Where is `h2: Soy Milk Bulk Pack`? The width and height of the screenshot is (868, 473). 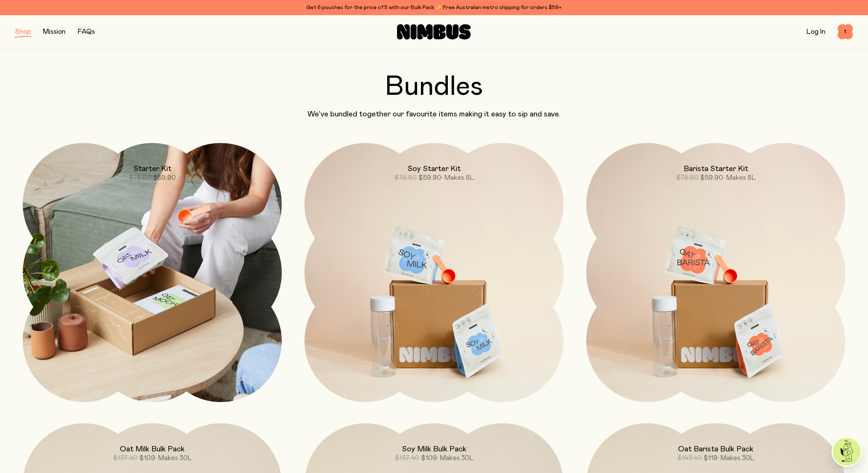
h2: Soy Milk Bulk Pack is located at coordinates (435, 449).